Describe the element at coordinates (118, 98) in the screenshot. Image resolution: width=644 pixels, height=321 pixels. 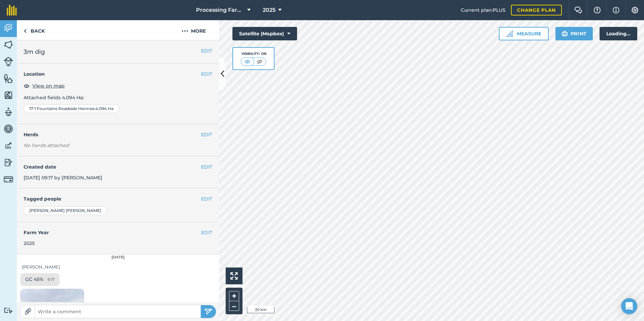
I see `p: Attached fields 4.094 Ha :` at that location.